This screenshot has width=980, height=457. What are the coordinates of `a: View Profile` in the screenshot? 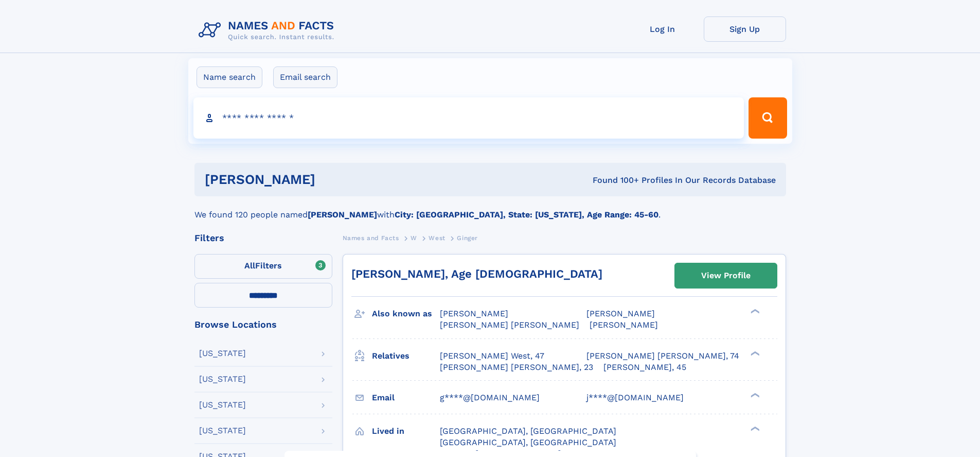 It's located at (726, 276).